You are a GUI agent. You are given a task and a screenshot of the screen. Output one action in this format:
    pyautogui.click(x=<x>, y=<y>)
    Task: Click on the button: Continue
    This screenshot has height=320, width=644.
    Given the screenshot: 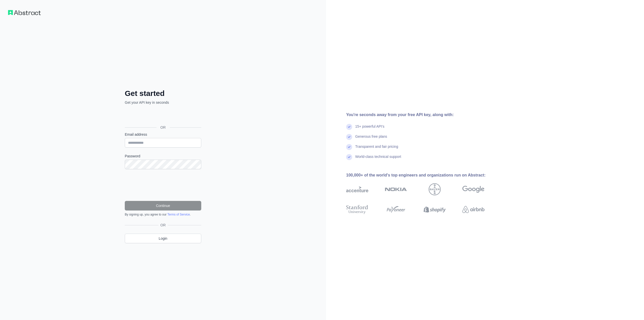 What is the action you would take?
    pyautogui.click(x=163, y=206)
    